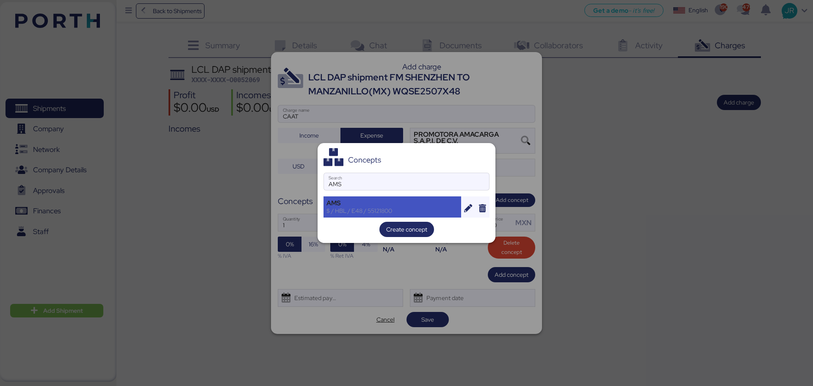  Describe the element at coordinates (392, 211) in the screenshot. I see `div: $ / HBL / E48 / 55121800` at that location.